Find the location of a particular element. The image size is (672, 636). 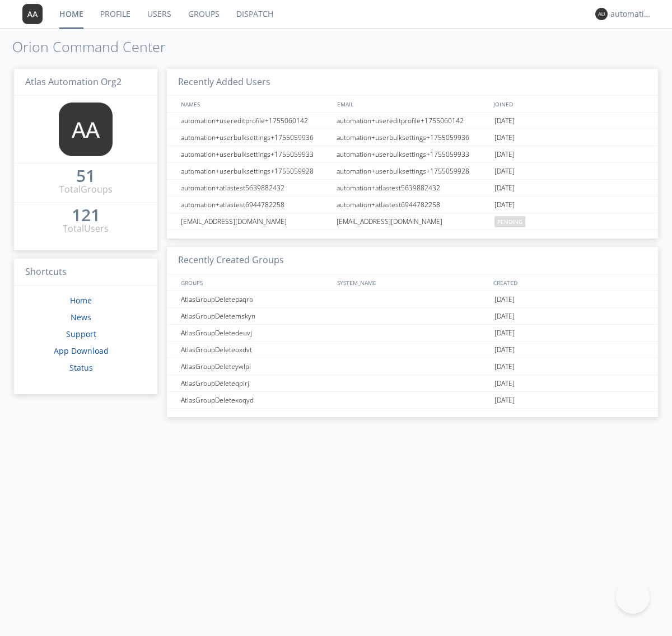

div: AtlasGroupDeleteqpirj is located at coordinates (255, 383).